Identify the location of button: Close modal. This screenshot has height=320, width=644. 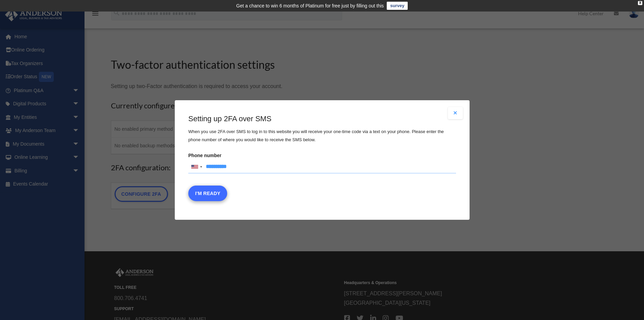
(456, 113).